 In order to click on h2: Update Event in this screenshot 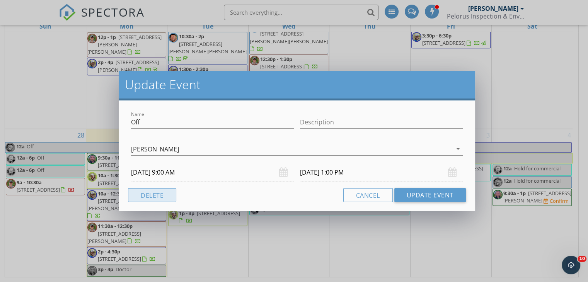, I will do `click(297, 85)`.